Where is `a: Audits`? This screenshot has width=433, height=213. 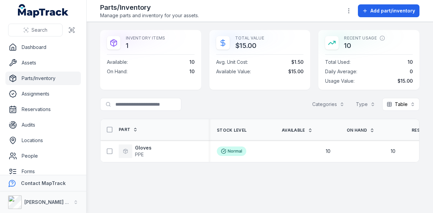 a: Audits is located at coordinates (43, 125).